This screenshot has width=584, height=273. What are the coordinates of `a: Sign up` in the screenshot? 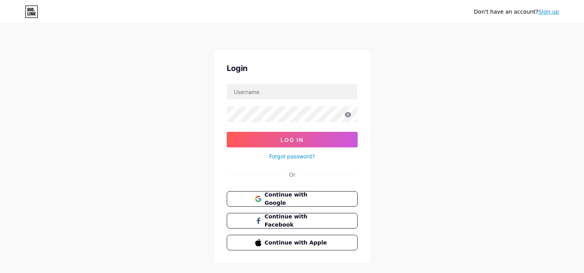 It's located at (549, 12).